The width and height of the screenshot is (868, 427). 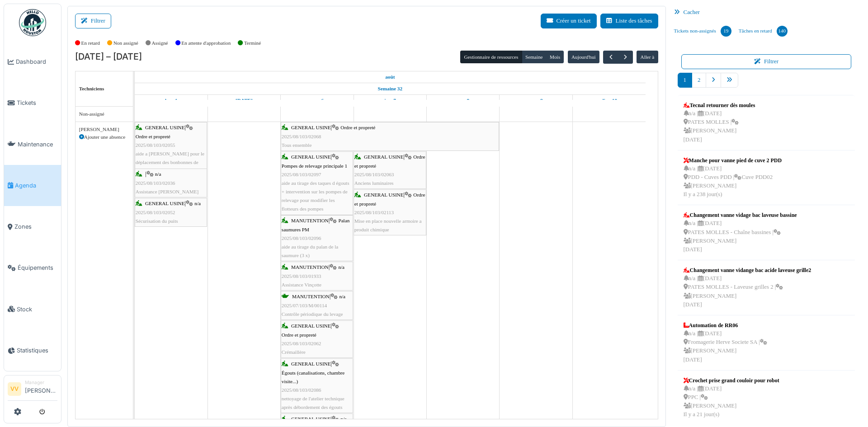 What do you see at coordinates (294, 352) in the screenshot?
I see `span: Crémaillère` at bounding box center [294, 352].